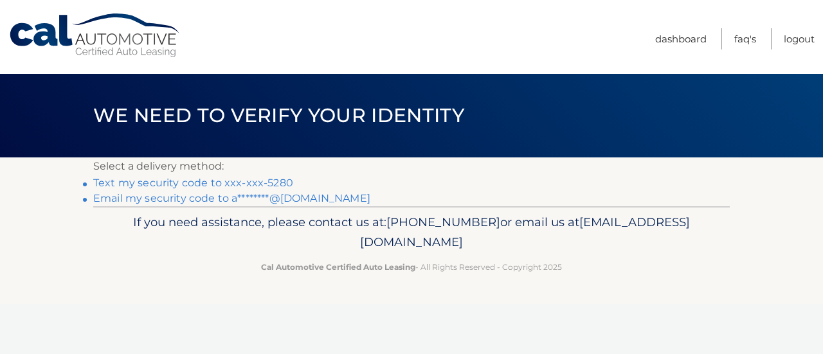 The width and height of the screenshot is (823, 354). I want to click on a: Cal Automotive, so click(95, 35).